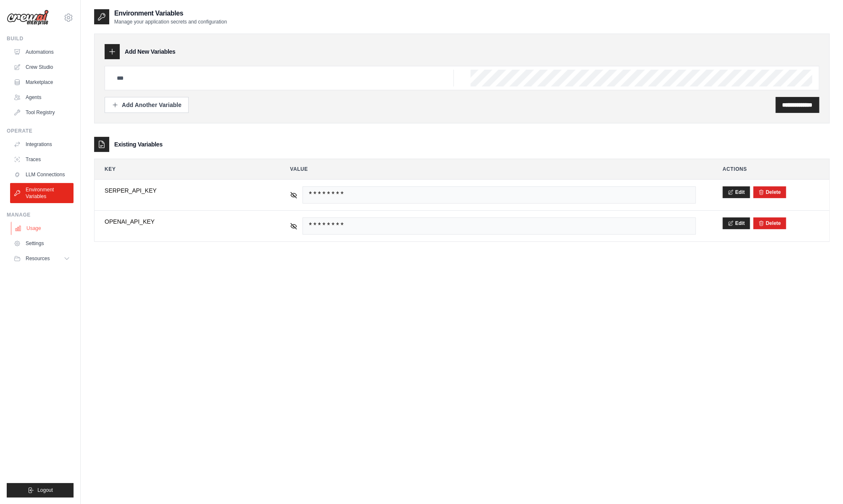 The height and width of the screenshot is (504, 843). What do you see at coordinates (40, 39) in the screenshot?
I see `div: Build` at bounding box center [40, 39].